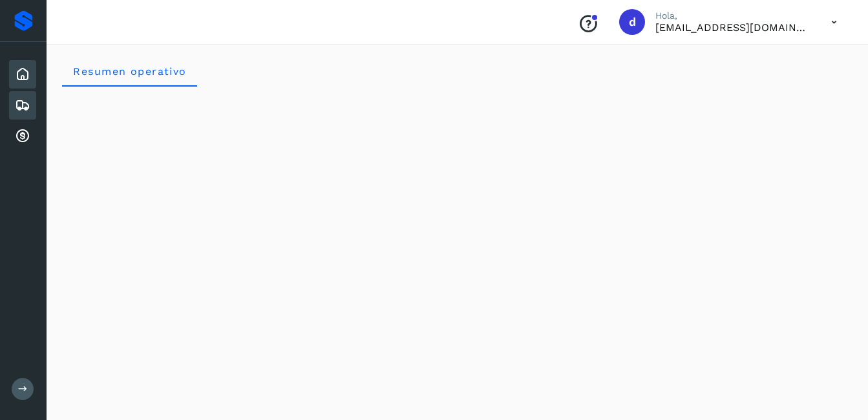 This screenshot has height=420, width=868. Describe the element at coordinates (733, 27) in the screenshot. I see `p: dcordero@grupoterramex.com` at that location.